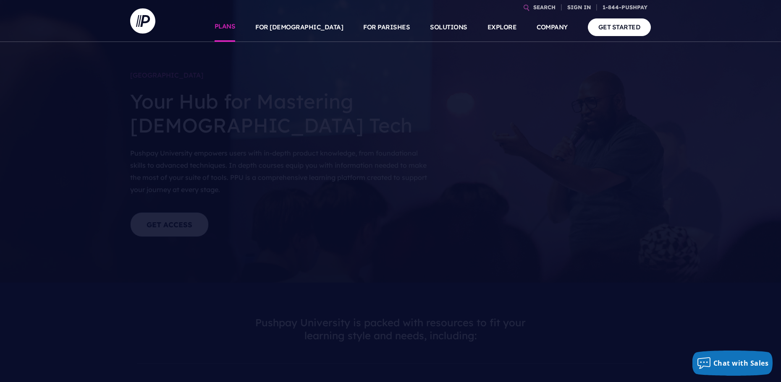  What do you see at coordinates (552, 27) in the screenshot?
I see `a: COMPANY` at bounding box center [552, 27].